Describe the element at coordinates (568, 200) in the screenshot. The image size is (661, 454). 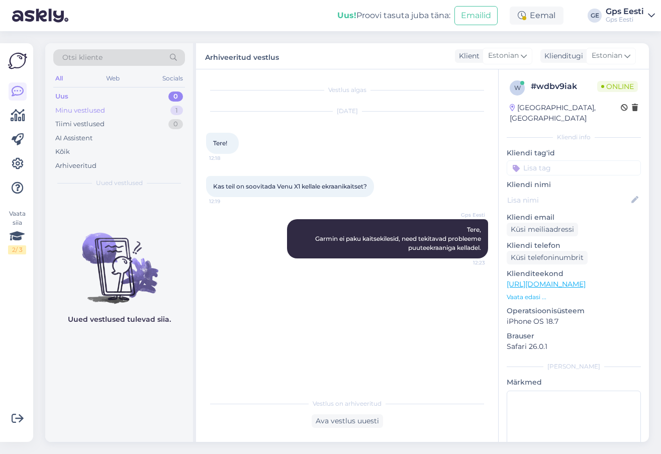
I see `input: Lisa nimi` at that location.